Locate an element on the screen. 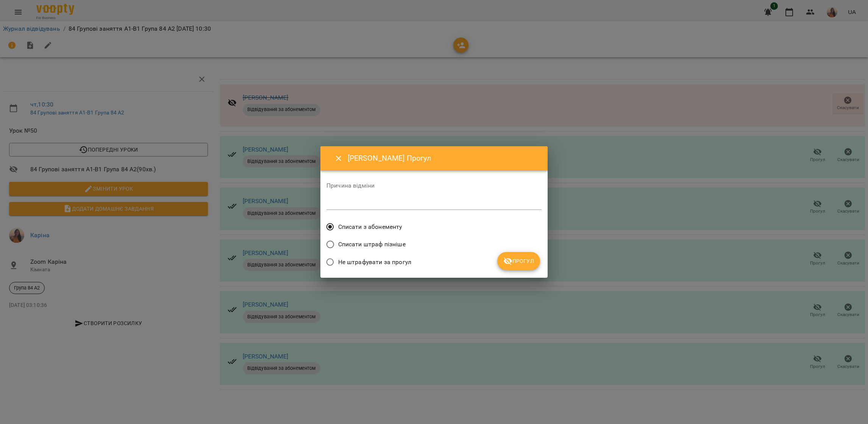  span: Списати штраф пізніше is located at coordinates (372, 244).